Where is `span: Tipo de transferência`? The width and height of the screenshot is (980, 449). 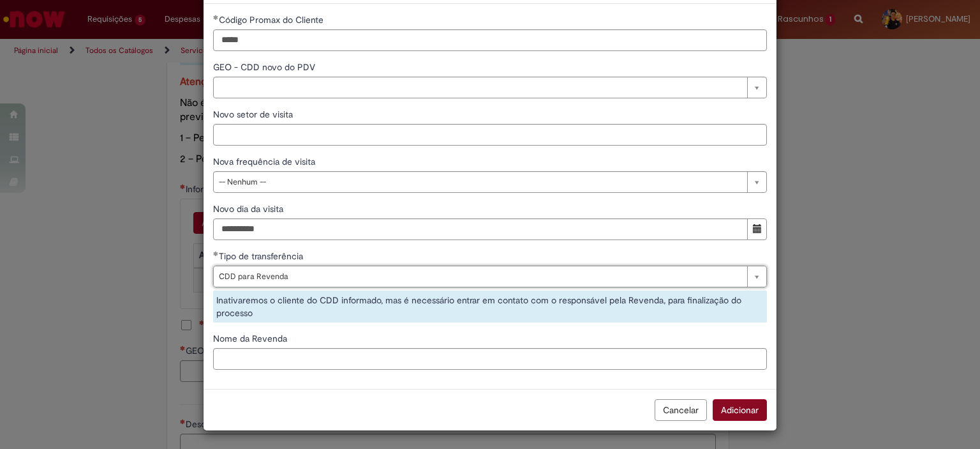 span: Tipo de transferência is located at coordinates (262, 256).